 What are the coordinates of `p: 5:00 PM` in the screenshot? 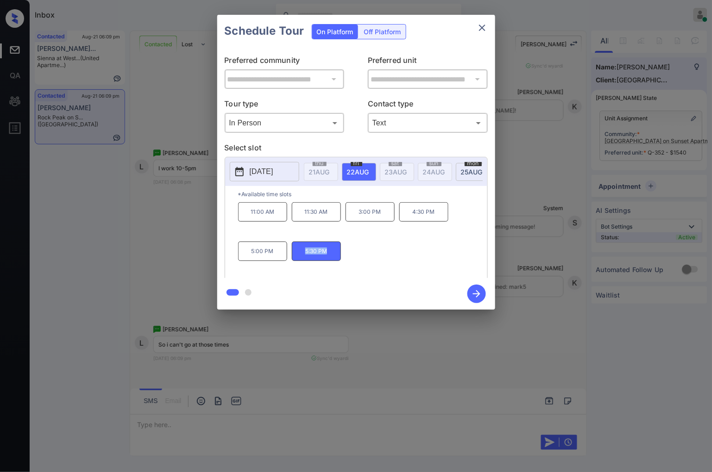 It's located at (262, 251).